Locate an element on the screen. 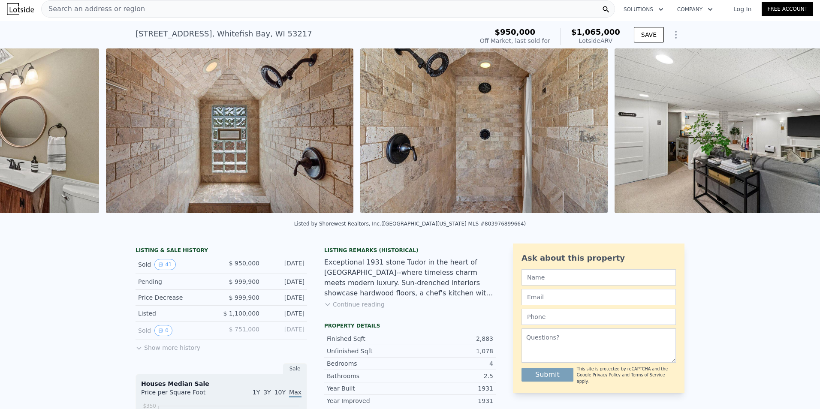 The height and width of the screenshot is (409, 820). span: 10Y is located at coordinates (280, 392).